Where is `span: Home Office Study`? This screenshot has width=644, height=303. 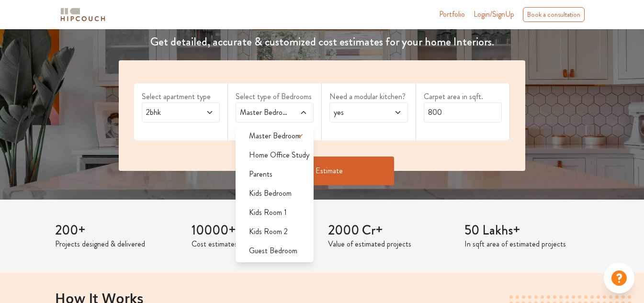 span: Home Office Study is located at coordinates (279, 155).